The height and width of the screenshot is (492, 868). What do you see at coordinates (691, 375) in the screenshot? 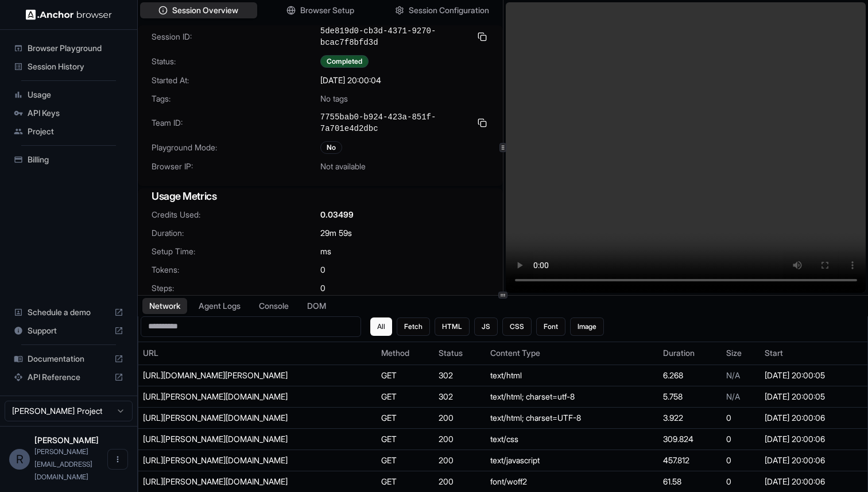
I see `td: 6.268` at bounding box center [691, 375].